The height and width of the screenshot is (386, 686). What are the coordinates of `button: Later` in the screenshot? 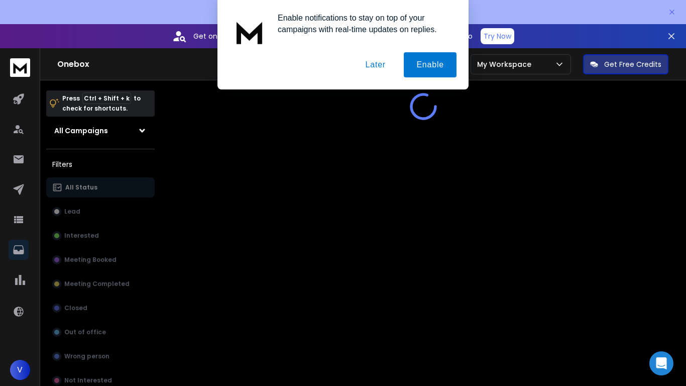 It's located at (375, 65).